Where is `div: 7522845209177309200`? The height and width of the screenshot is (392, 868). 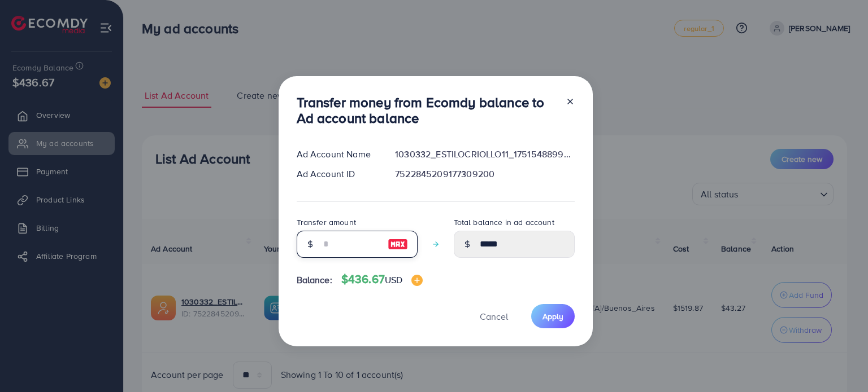 div: 7522845209177309200 is located at coordinates (484, 174).